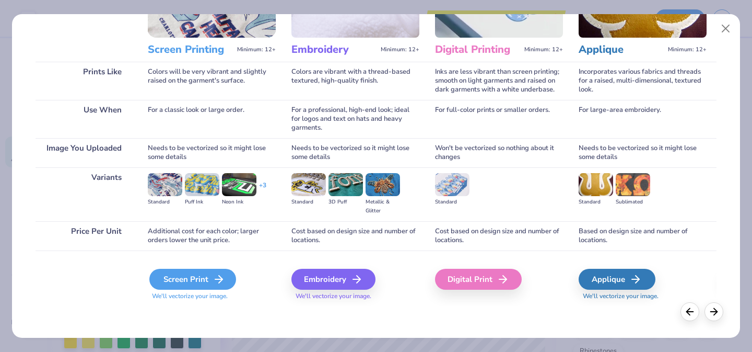 This screenshot has width=752, height=352. Describe the element at coordinates (355, 119) in the screenshot. I see `div: For a professional, high-end look; ideal for logos and text on hats and heavy garments.` at that location.